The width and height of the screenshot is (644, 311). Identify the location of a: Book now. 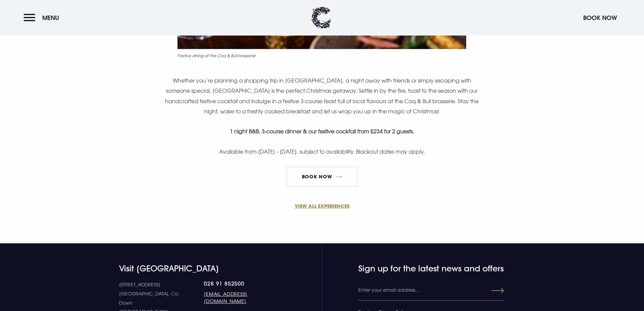
(322, 177).